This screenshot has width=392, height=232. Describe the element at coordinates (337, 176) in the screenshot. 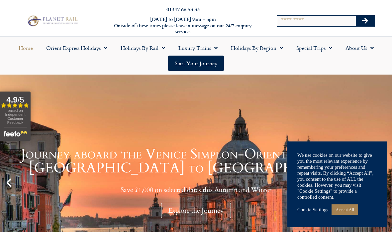

I see `div: We use cookies on our website to give you the most relevant experience by remembering your prefer...` at that location.